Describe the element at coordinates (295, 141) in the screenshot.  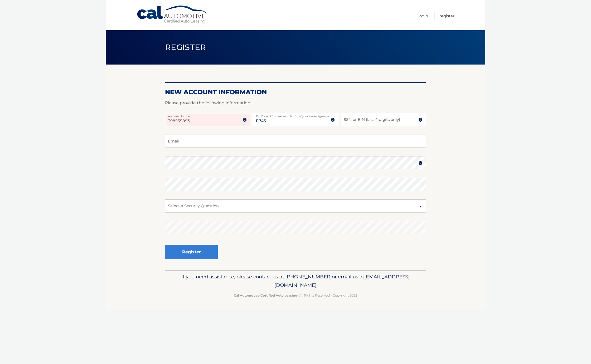
I see `input: Email` at that location.